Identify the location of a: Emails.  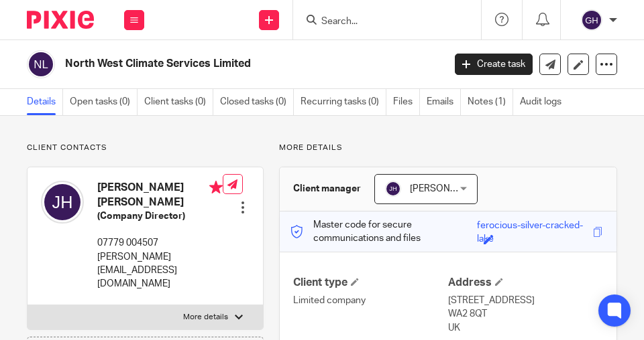
(444, 101).